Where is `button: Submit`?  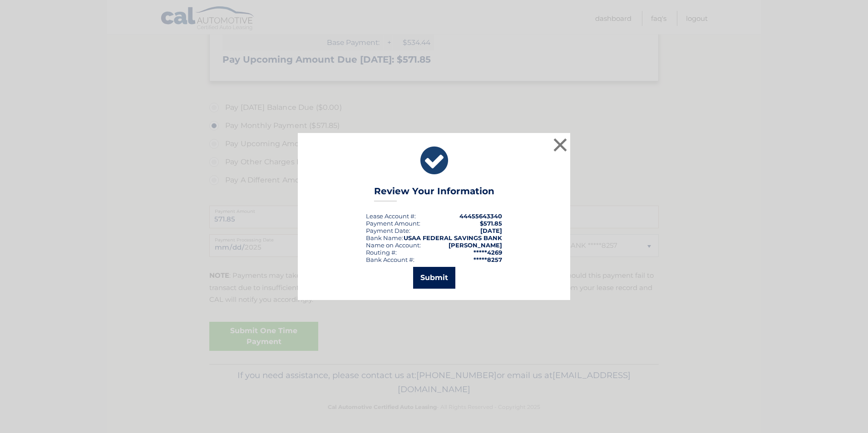 button: Submit is located at coordinates (434, 278).